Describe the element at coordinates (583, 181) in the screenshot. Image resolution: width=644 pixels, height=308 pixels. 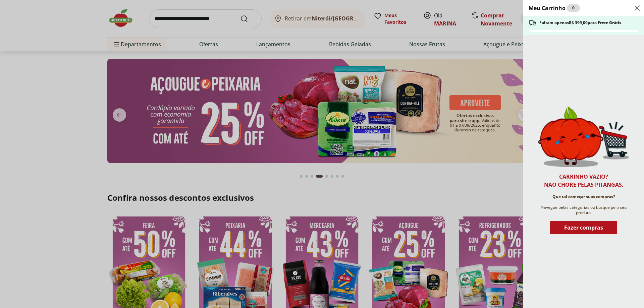
I see `h2: Carrinho vazio? Não chore pelas pitangas.` at that location.